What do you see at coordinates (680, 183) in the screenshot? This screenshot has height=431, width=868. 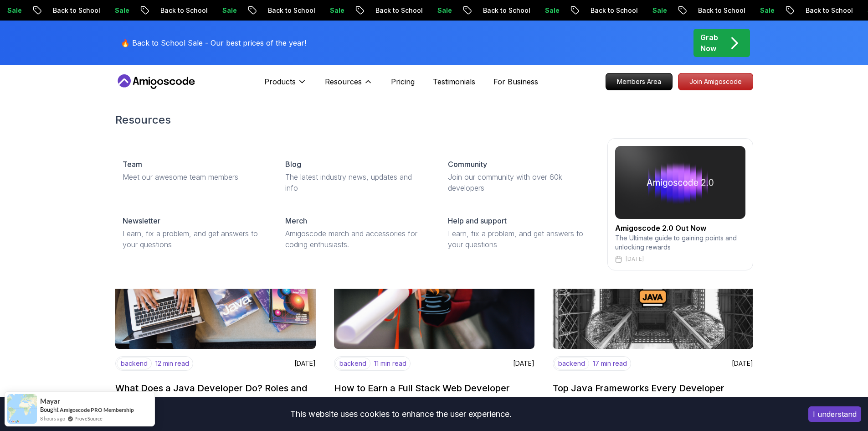 I see `img: amigoscode 2.0` at bounding box center [680, 183].